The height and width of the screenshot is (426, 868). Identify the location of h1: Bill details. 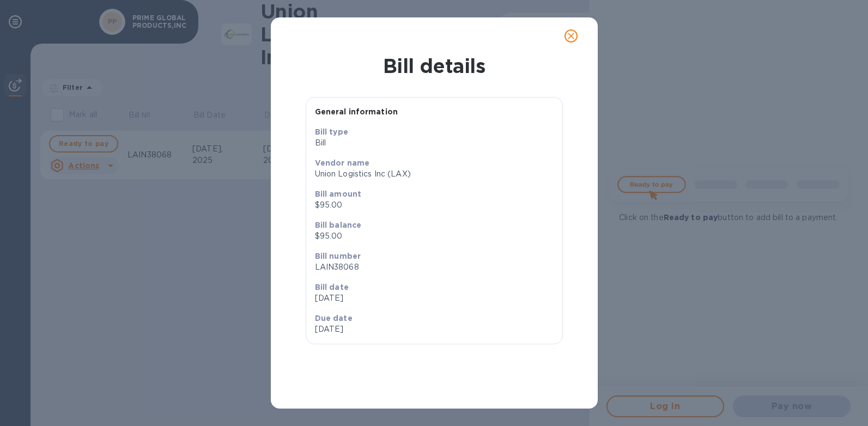
(434, 66).